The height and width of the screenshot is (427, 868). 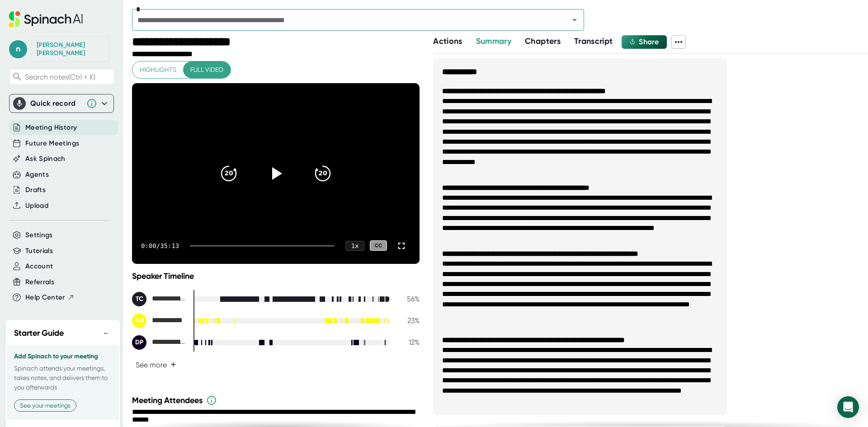 What do you see at coordinates (648, 42) in the screenshot?
I see `span: Share` at bounding box center [648, 42].